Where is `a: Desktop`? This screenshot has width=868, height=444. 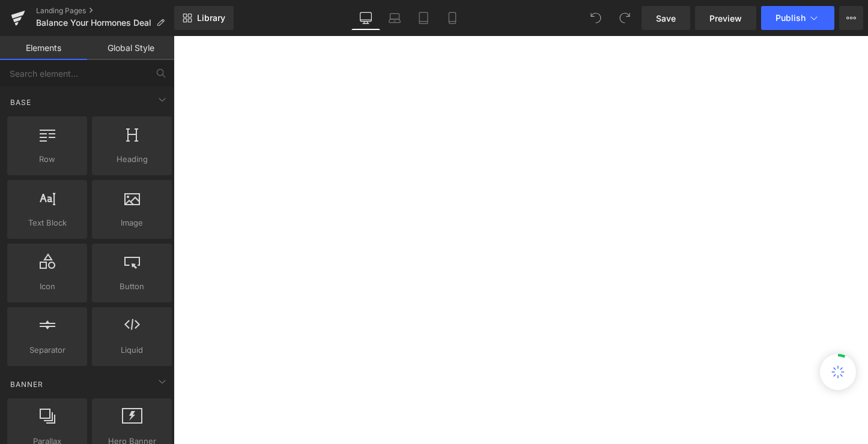 a: Desktop is located at coordinates (366, 18).